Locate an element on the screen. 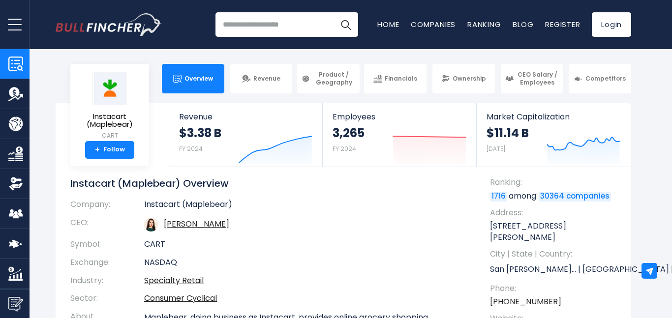 The height and width of the screenshot is (318, 672). img: fidji-simo.jpg is located at coordinates (151, 225).